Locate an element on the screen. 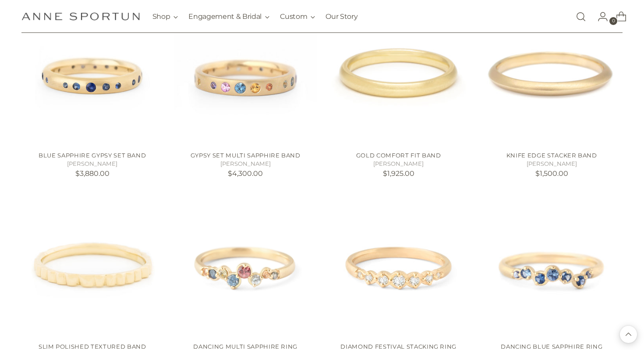 This screenshot has height=350, width=644. span: $3,880.00 is located at coordinates (92, 173).